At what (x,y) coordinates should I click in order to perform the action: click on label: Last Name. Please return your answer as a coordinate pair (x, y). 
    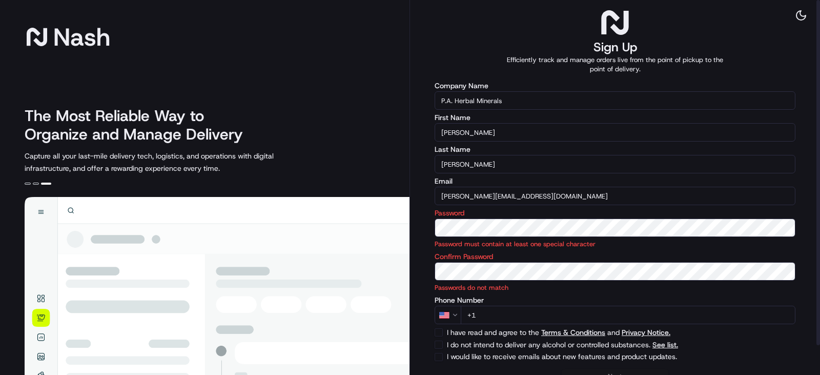
    Looking at the image, I should click on (615, 149).